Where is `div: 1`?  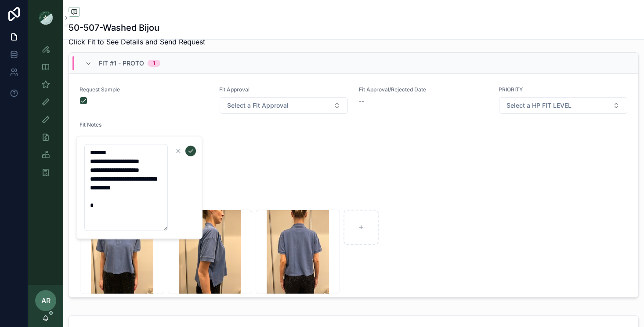 div: 1 is located at coordinates (154, 63).